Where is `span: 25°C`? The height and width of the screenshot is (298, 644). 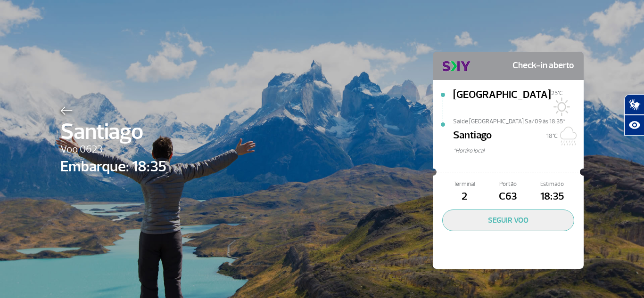
span: 25°C is located at coordinates (557, 93).